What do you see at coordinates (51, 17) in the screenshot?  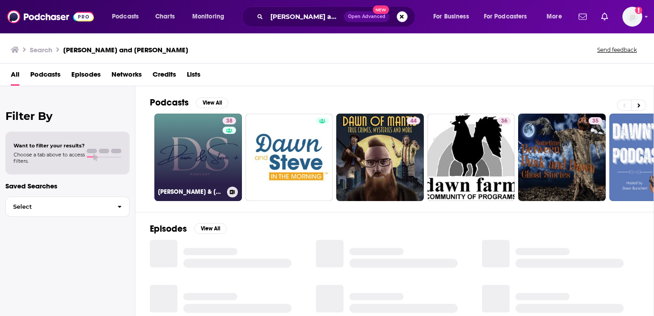 I see `a: Podchaser - Follow, Share and Rate Podcasts` at bounding box center [51, 17].